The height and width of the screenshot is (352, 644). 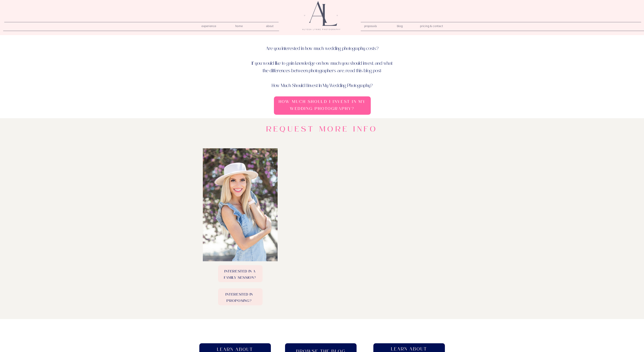 What do you see at coordinates (239, 297) in the screenshot?
I see `p: Interested in Proposing?` at bounding box center [239, 297].